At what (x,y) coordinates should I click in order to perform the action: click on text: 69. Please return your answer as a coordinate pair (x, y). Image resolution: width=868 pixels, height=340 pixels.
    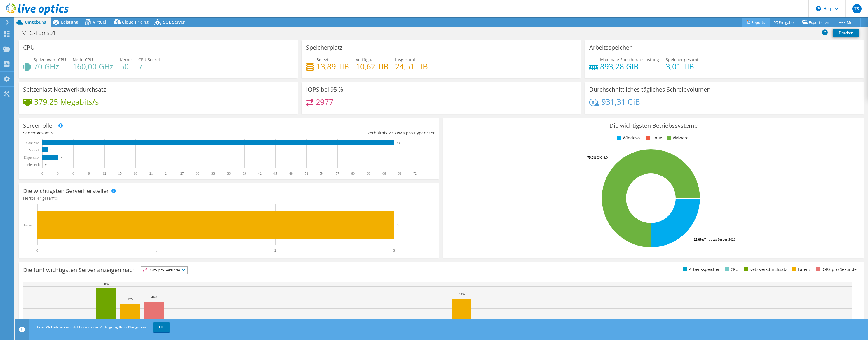
    Looking at the image, I should click on (400, 173).